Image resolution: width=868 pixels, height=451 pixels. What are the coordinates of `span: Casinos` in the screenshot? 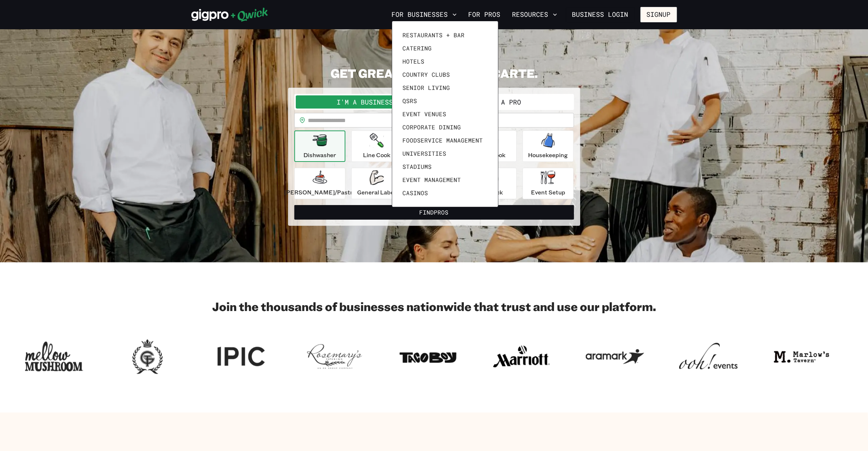 It's located at (415, 193).